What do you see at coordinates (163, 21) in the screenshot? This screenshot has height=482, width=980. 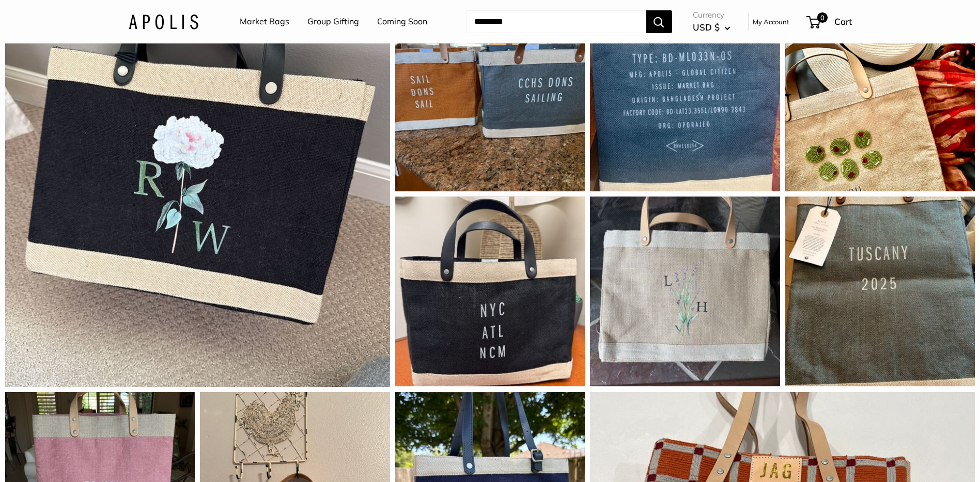 I see `img: Apolis` at bounding box center [163, 21].